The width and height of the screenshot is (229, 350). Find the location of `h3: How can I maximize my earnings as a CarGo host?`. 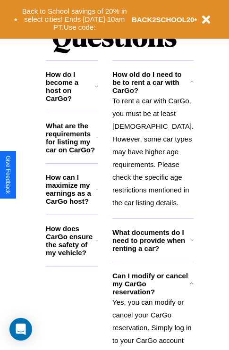

h3: How can I maximize my earnings as a CarGo host? is located at coordinates (71, 189).